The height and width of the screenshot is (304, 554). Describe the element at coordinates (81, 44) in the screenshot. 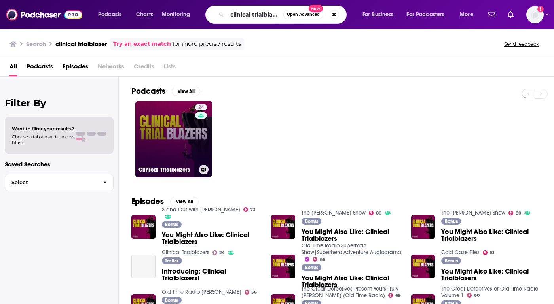

I see `h3: clinical trialblazer` at that location.